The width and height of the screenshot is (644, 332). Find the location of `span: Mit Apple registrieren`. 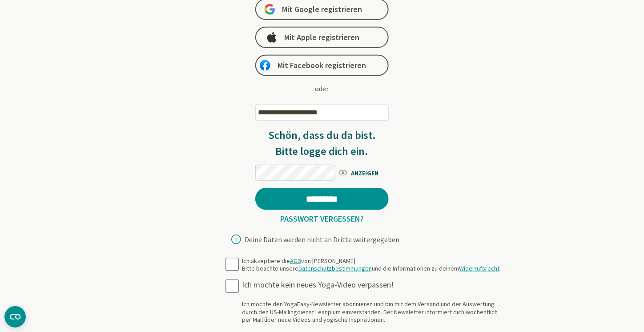

span: Mit Apple registrieren is located at coordinates (321, 38).